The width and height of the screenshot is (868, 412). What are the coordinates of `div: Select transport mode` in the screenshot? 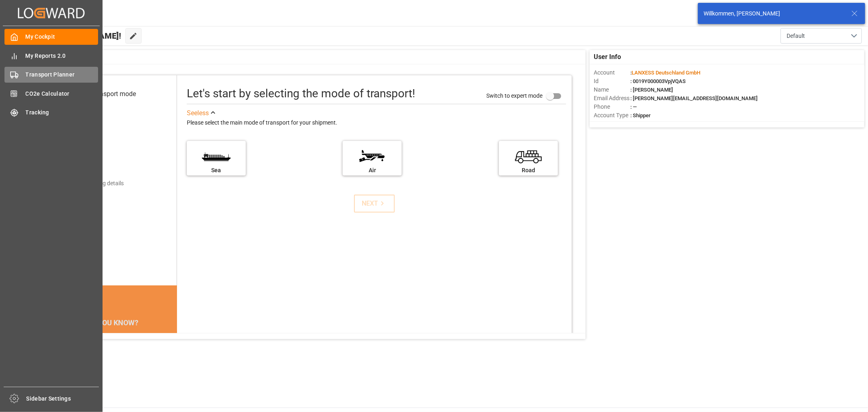 It's located at (104, 94).